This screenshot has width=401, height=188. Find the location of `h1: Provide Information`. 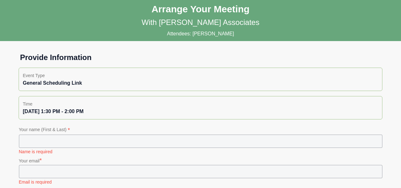

h1: Provide Information is located at coordinates (201, 57).